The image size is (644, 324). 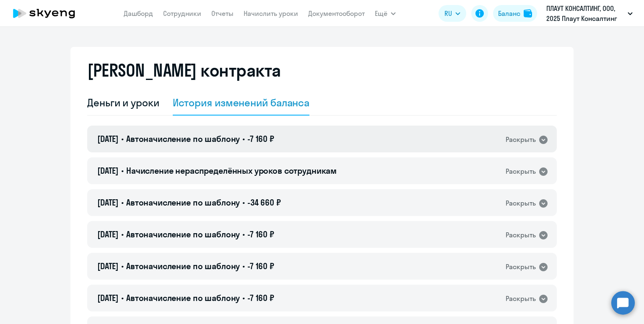 I want to click on a: Отчеты, so click(x=222, y=13).